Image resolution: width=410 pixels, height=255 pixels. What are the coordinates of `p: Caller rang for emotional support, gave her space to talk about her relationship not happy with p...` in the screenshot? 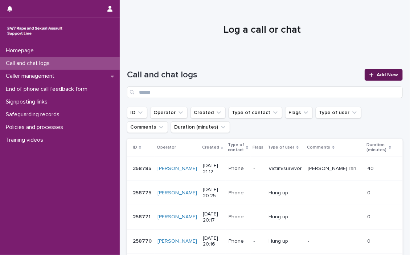 It's located at (335, 168).